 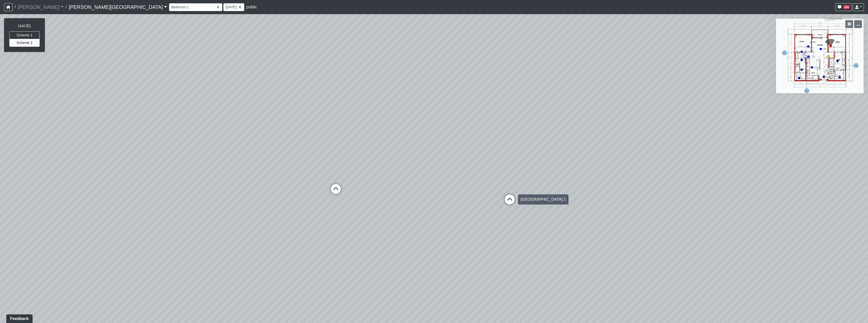 What do you see at coordinates (847, 7) in the screenshot?
I see `span: 104` at bounding box center [847, 7].